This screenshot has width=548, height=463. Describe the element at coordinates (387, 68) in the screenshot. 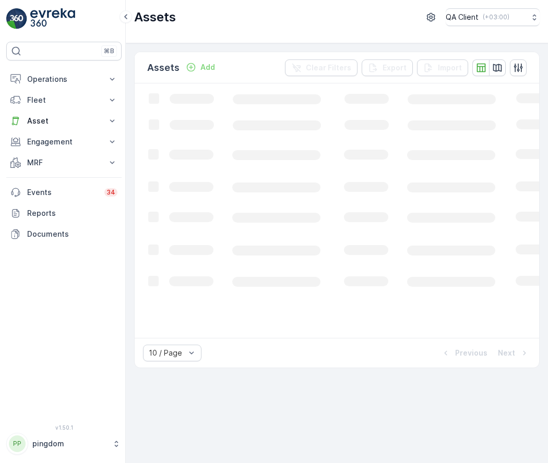

I see `button: Export` at that location.